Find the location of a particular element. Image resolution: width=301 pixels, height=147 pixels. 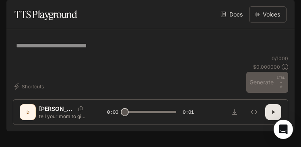

div: Open Intercom Messenger is located at coordinates (283, 129).